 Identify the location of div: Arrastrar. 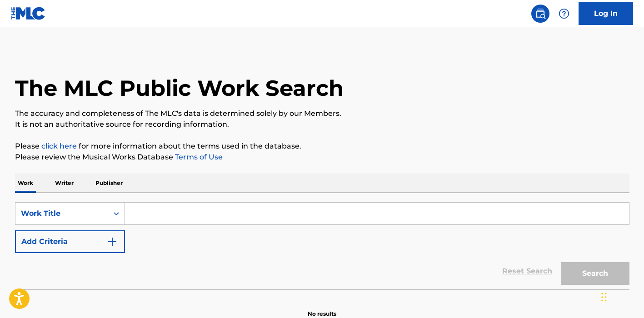
(604, 298).